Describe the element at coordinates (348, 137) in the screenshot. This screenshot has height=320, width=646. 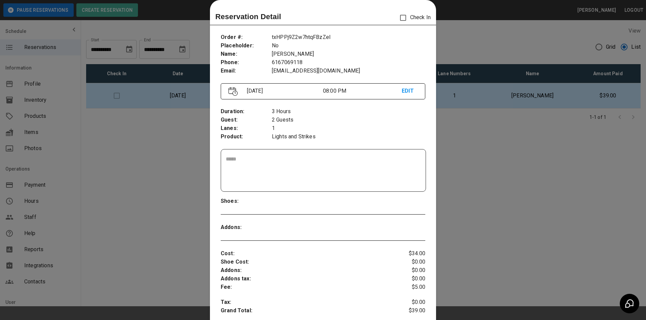
I see `p: Lights and Strikes` at that location.